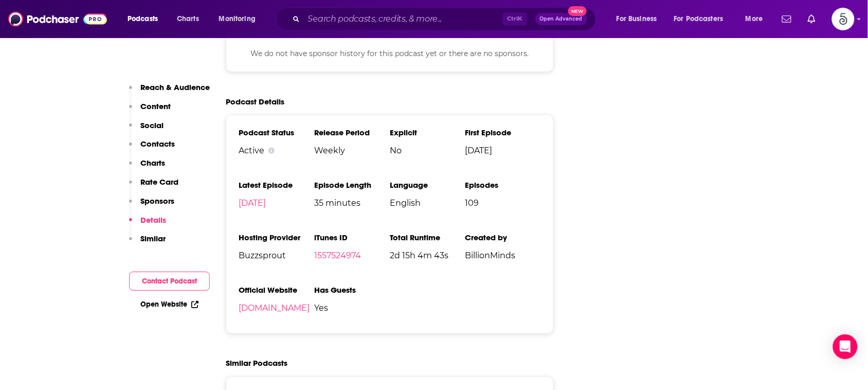 The image size is (868, 390). Describe the element at coordinates (276, 133) in the screenshot. I see `h3: Podcast Status` at that location.